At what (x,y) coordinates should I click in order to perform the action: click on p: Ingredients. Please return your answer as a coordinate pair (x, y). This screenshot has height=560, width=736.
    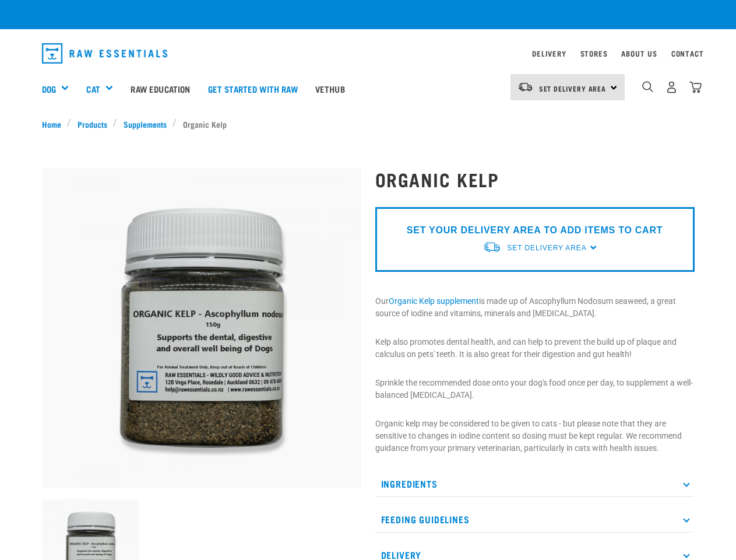
    Looking at the image, I should click on (535, 484).